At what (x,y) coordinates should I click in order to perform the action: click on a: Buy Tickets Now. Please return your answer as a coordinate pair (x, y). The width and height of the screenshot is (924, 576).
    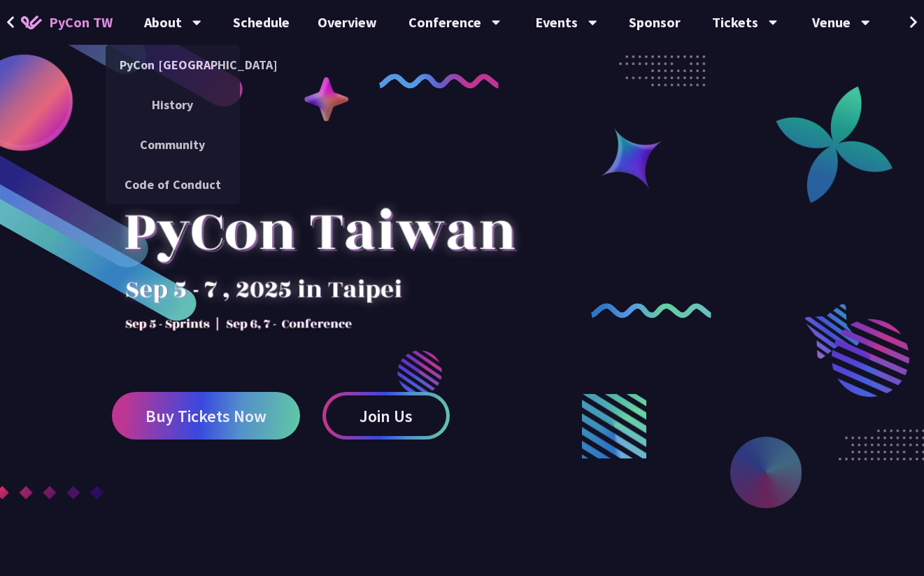
    Looking at the image, I should click on (205, 416).